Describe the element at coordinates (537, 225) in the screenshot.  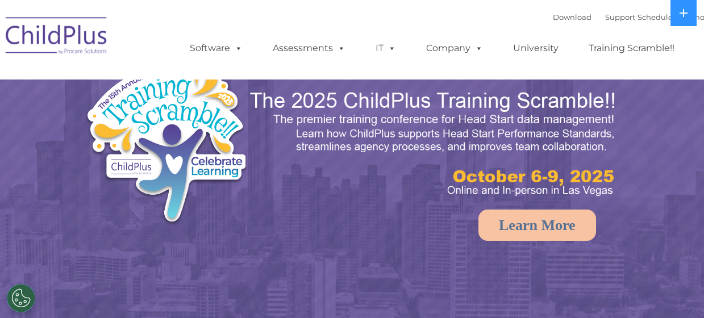
I see `a: Learn More` at that location.